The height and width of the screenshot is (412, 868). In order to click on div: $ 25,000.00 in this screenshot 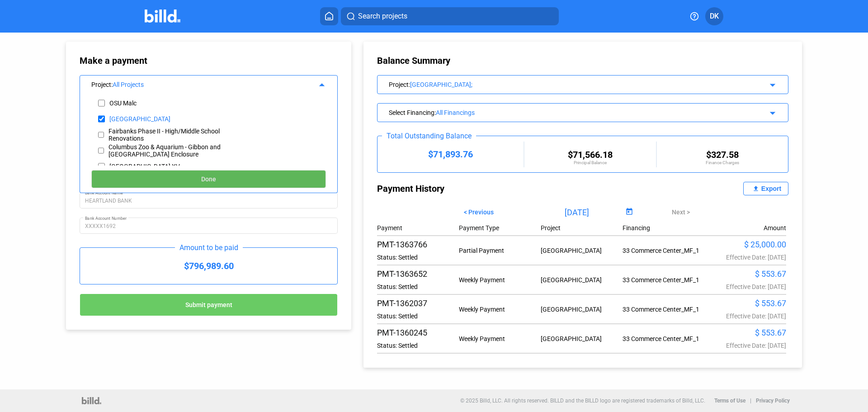, I will do `click(745, 244)`.